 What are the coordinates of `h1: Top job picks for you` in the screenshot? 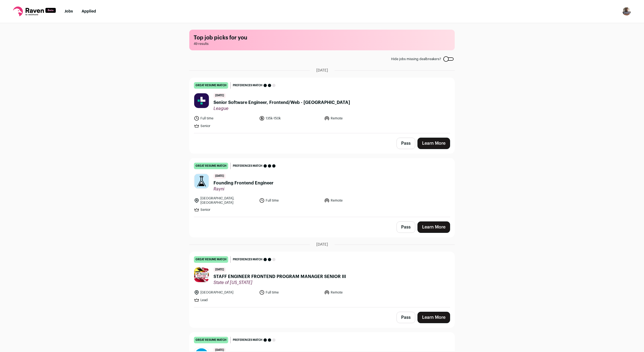 It's located at (322, 38).